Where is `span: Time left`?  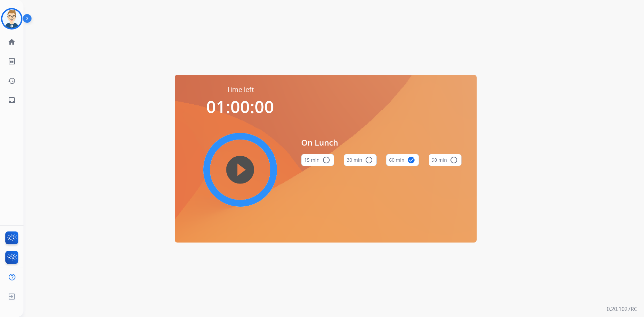
span: Time left is located at coordinates (240, 90).